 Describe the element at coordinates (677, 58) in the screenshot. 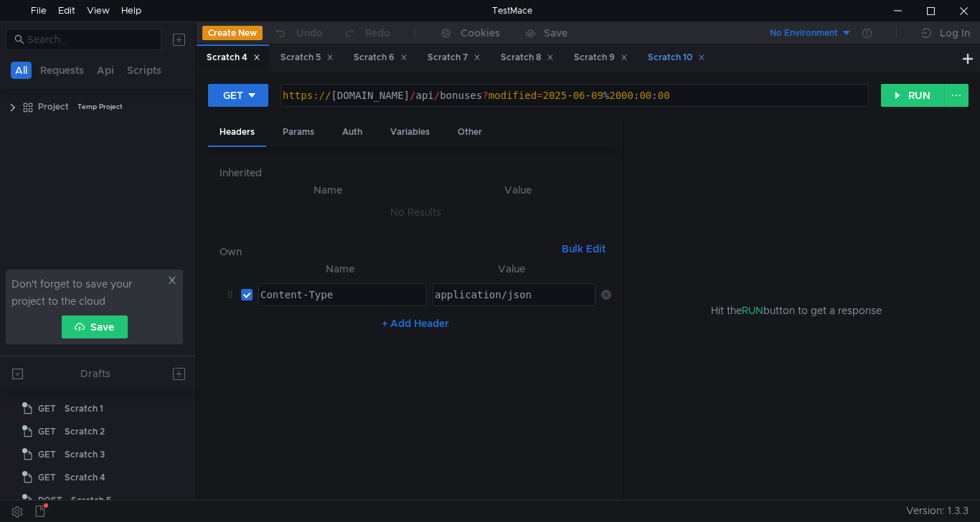

I see `div: Scratch 10` at that location.